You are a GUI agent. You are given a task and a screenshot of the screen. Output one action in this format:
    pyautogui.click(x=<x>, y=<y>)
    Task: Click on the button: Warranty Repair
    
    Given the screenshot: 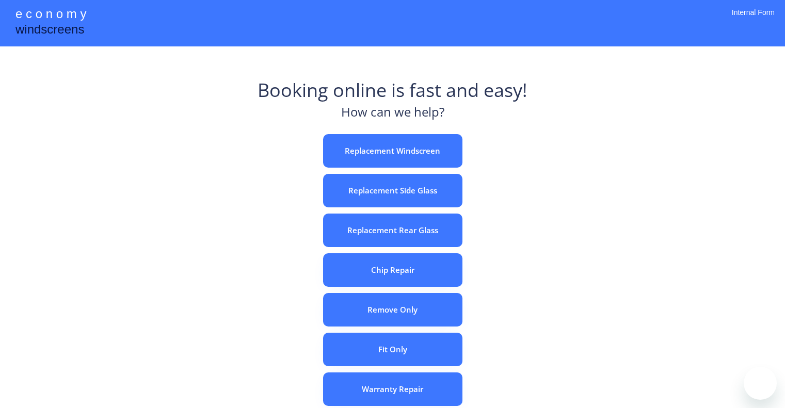 What is the action you would take?
    pyautogui.click(x=393, y=389)
    